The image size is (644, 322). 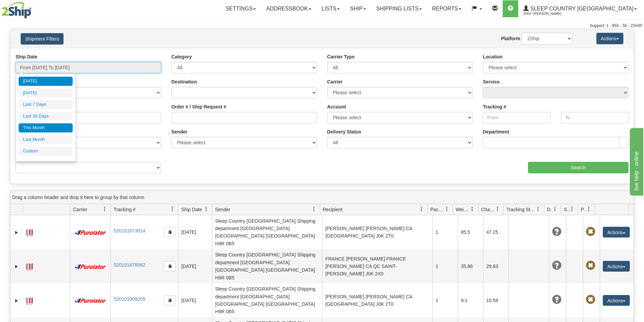 I want to click on span: Sender, so click(x=222, y=210).